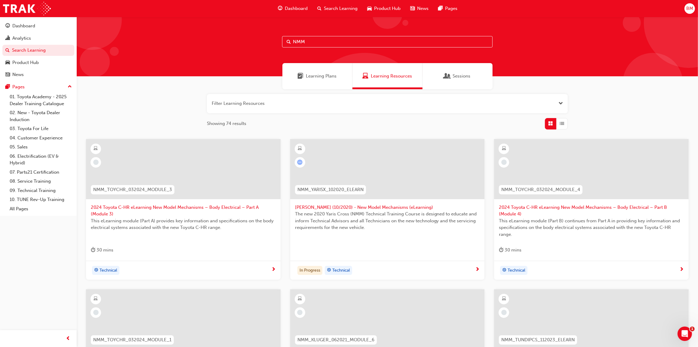 The image size is (698, 347). I want to click on button: Pages, so click(38, 87).